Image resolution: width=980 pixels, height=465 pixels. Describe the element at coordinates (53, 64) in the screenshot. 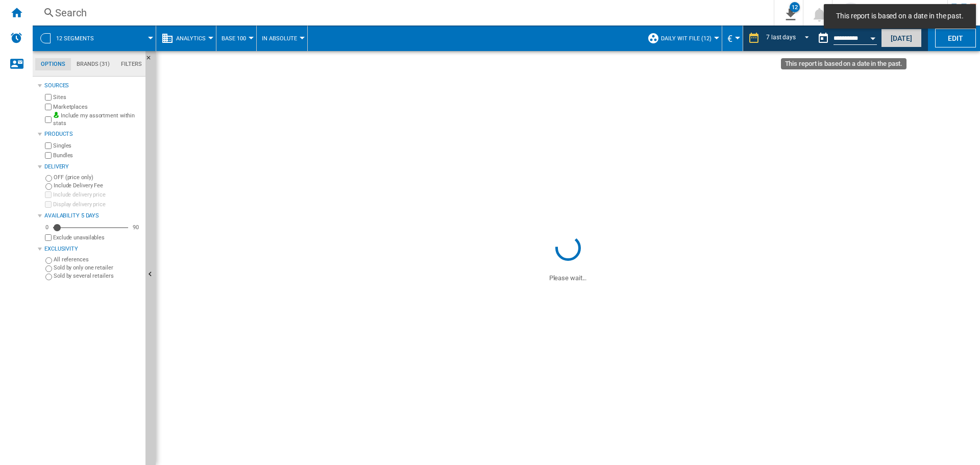

I see `md-tab-item: Options` at that location.